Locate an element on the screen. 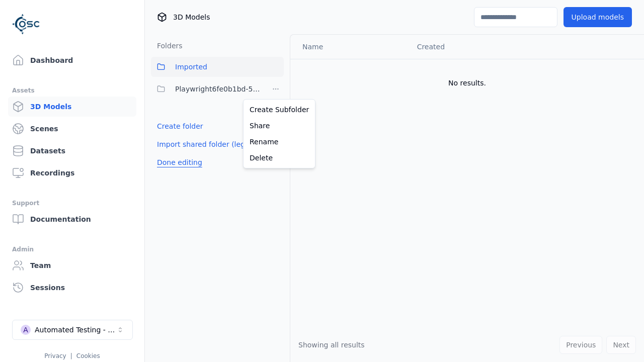 The height and width of the screenshot is (362, 644). a: Create Subfolder is located at coordinates (279, 110).